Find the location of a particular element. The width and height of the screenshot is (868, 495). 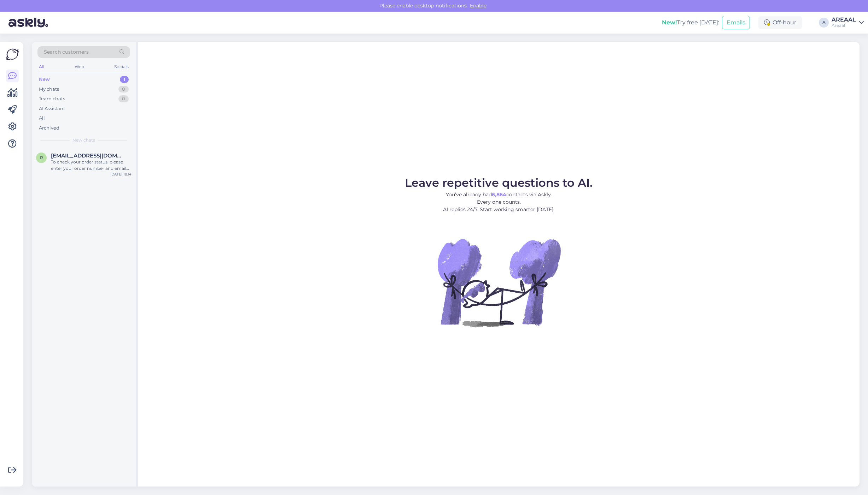

div: New is located at coordinates (44, 79).